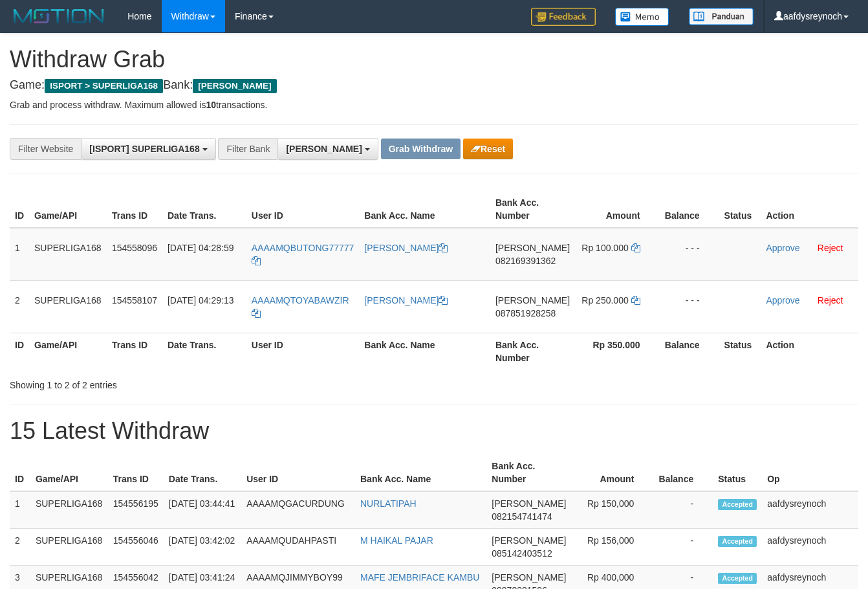 This screenshot has height=589, width=868. Describe the element at coordinates (521, 553) in the screenshot. I see `span: Copy 085142403512 to clipboard` at that location.